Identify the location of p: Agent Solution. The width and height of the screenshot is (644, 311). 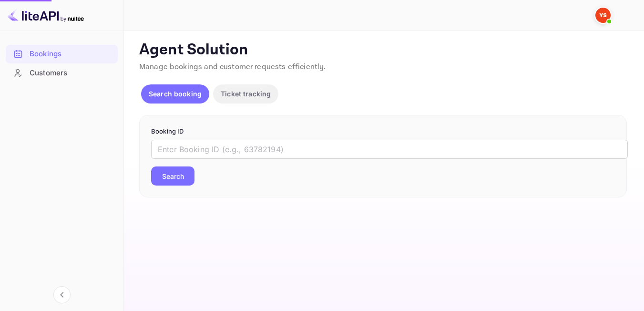
(383, 50).